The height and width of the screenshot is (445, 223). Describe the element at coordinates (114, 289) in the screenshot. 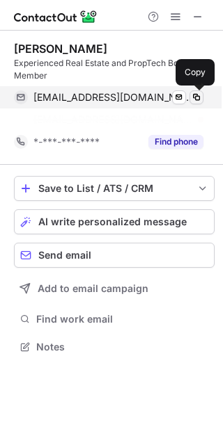

I see `button: Add to email campaign` at that location.